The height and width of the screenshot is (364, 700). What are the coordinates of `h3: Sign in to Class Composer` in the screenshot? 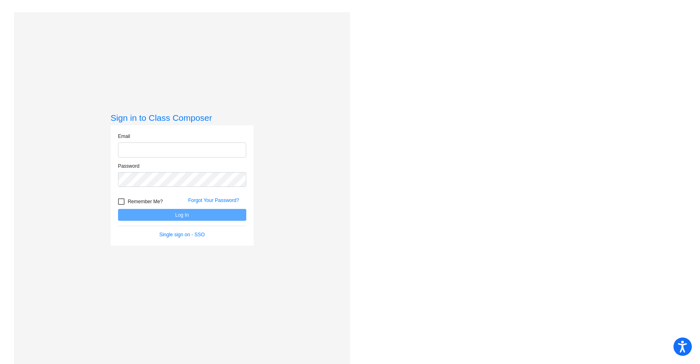 It's located at (182, 118).